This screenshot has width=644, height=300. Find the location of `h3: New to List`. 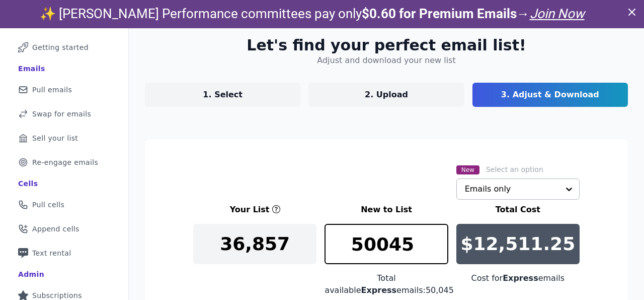

h3: New to List is located at coordinates (386, 210).